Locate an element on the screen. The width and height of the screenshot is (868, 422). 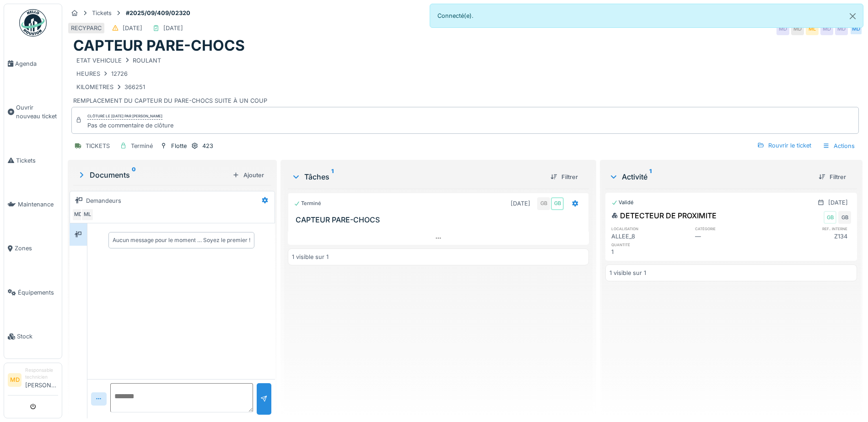
a: Agenda is located at coordinates (33, 63).